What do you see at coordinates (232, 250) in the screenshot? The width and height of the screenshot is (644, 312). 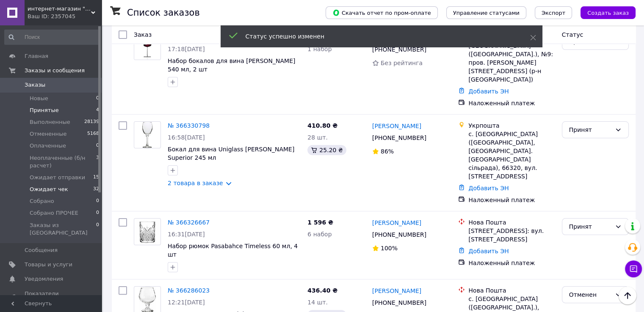 I see `a: Набор рюмок Pasabahce Timeless 60 мл, 4 шт` at bounding box center [232, 250].